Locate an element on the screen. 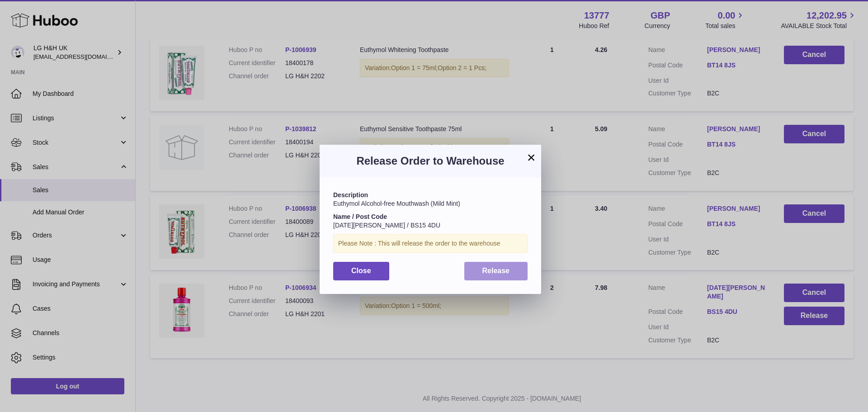 The image size is (868, 412). button: Close is located at coordinates (361, 271).